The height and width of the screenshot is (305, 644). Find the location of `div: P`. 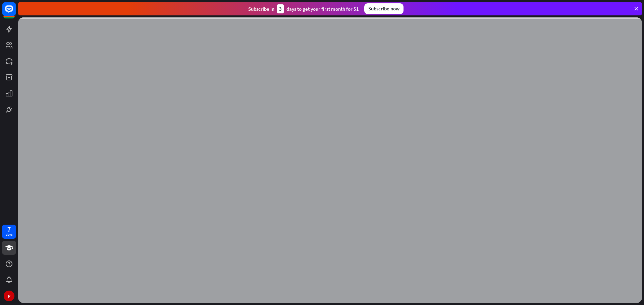

div: P is located at coordinates (9, 296).